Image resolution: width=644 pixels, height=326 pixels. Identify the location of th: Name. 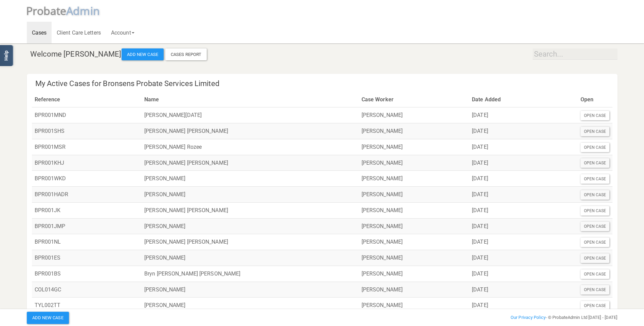
(250, 100).